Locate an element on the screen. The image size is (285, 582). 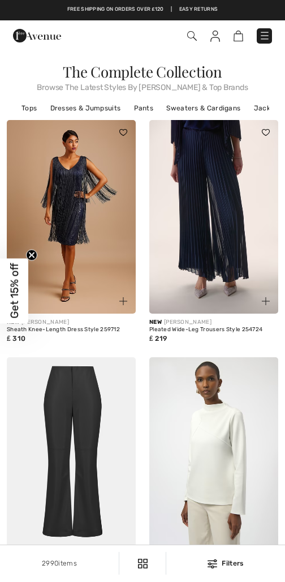
div: Sheath Knee-Length Dress Style 259712 is located at coordinates (71, 330).